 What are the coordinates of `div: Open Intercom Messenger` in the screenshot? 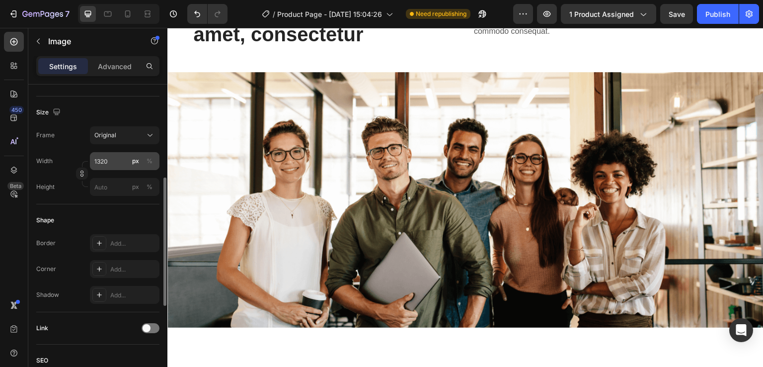 It's located at (741, 330).